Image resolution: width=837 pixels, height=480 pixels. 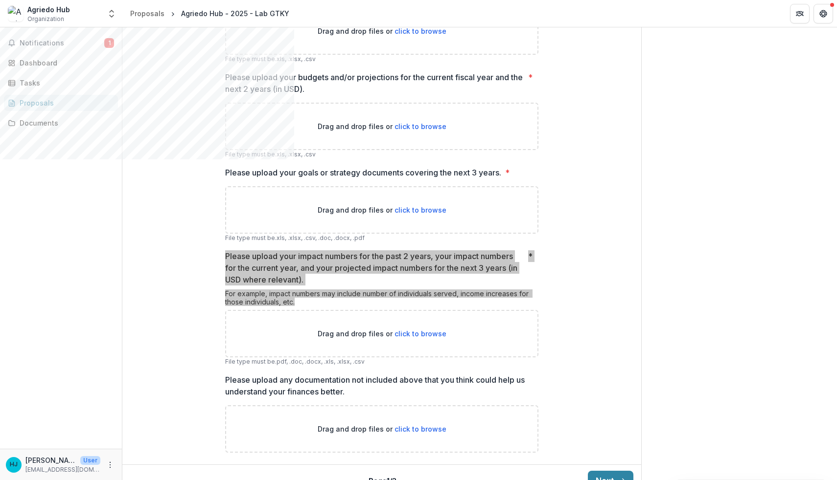 What do you see at coordinates (823, 14) in the screenshot?
I see `button: Get Help` at bounding box center [823, 14].